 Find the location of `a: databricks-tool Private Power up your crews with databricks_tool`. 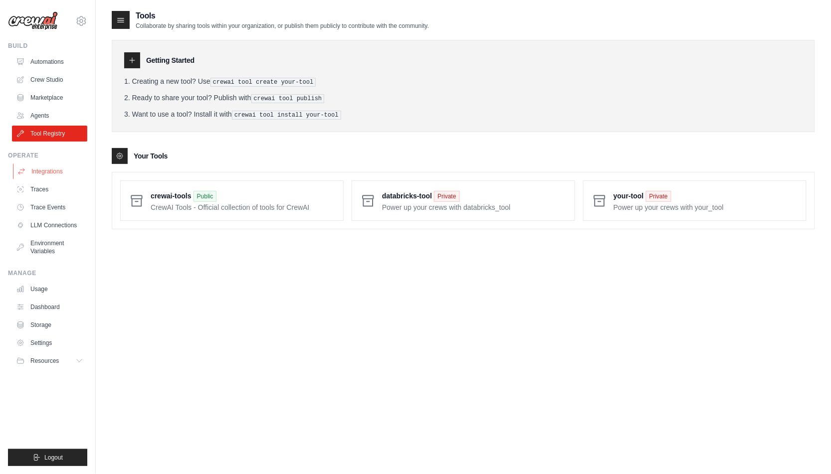

a: databricks-tool Private Power up your crews with databricks_tool is located at coordinates (474, 200).